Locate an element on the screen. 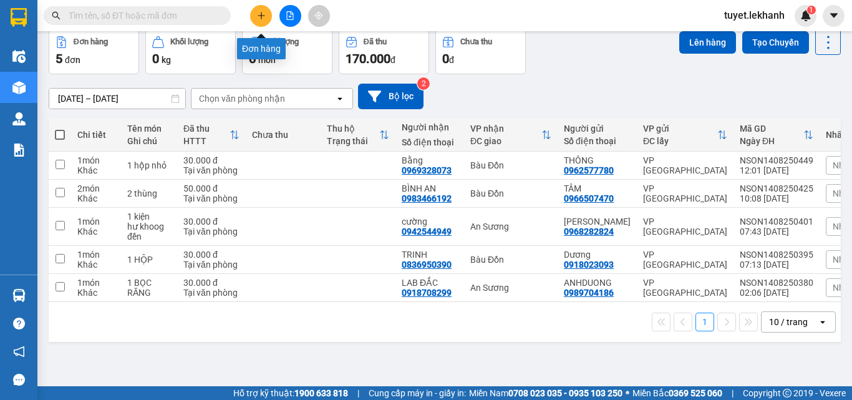 This screenshot has width=852, height=400. div: Bàu Đồn is located at coordinates (511, 259).